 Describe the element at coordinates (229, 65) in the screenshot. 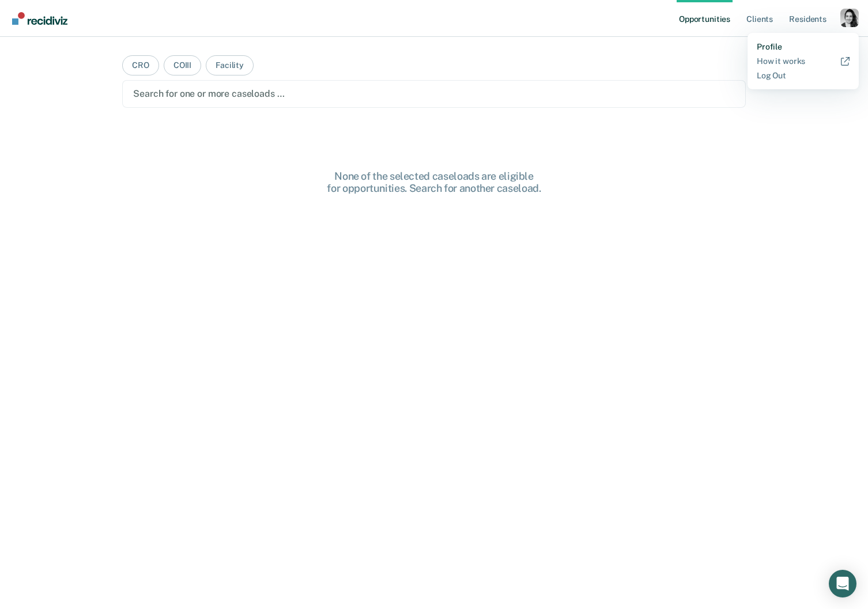

I see `button: Facility` at that location.